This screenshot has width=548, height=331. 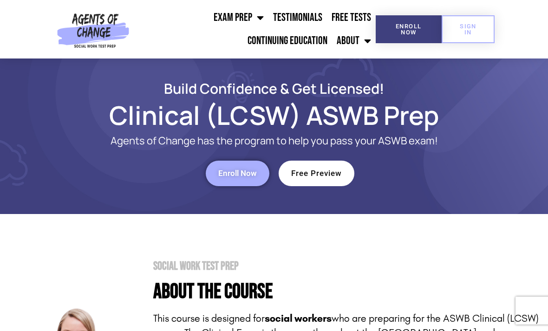 What do you see at coordinates (346, 292) in the screenshot?
I see `h4: About the Course` at bounding box center [346, 292].